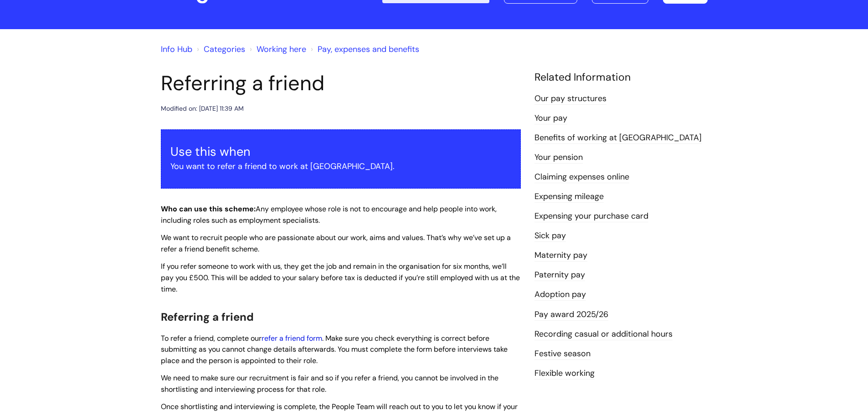 The height and width of the screenshot is (415, 868). Describe the element at coordinates (341, 83) in the screenshot. I see `h1: Referring a friend` at that location.